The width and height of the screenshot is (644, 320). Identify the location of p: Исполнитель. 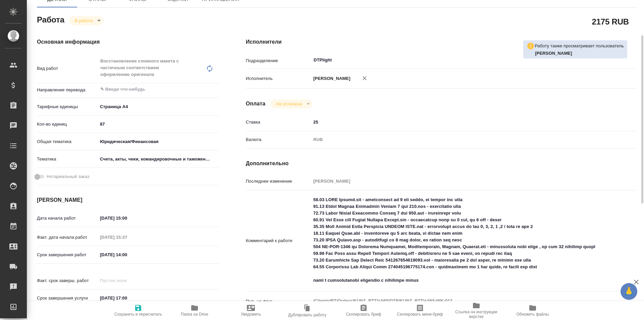
(278, 79).